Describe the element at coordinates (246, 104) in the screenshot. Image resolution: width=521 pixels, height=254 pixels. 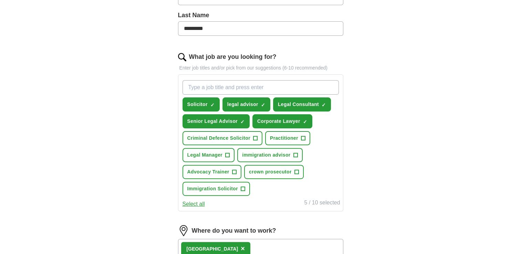
I see `button: legal advisor✓` at that location.